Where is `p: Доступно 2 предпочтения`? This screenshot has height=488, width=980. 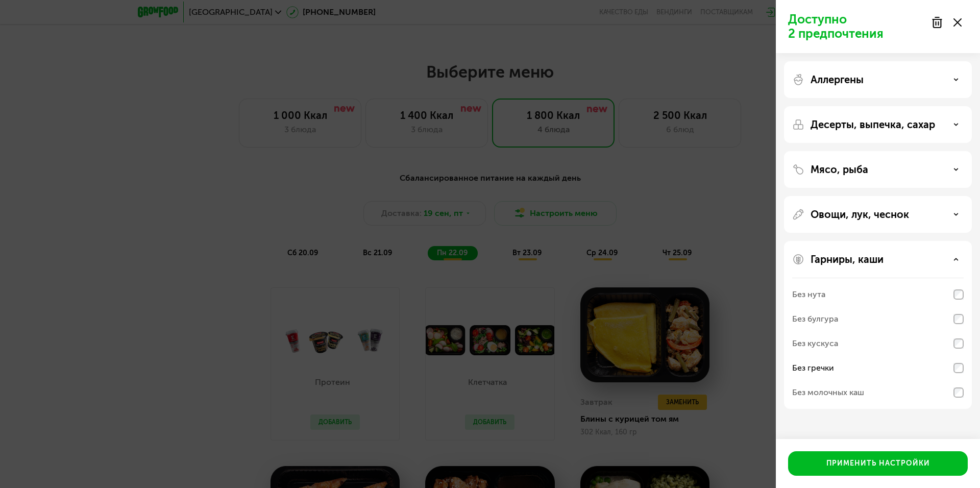 p: Доступно 2 предпочтения is located at coordinates (857, 27).